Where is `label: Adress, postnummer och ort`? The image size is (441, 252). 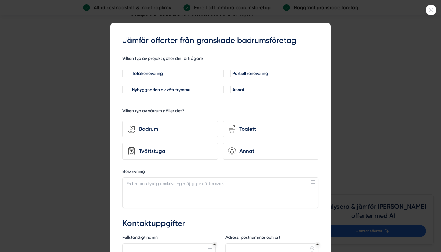
label: Adress, postnummer och ort is located at coordinates (272, 238).